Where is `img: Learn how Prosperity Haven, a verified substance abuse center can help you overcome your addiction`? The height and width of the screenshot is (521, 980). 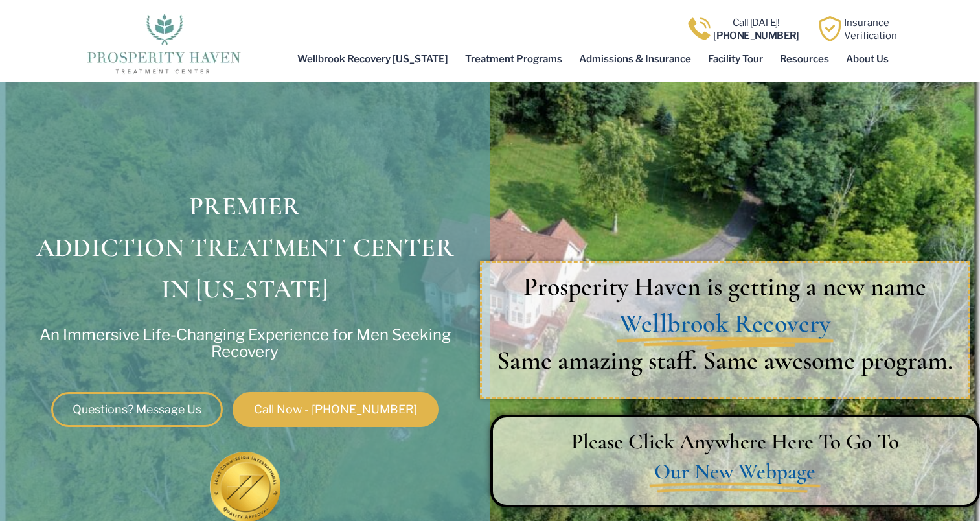 img: Learn how Prosperity Haven, a verified substance abuse center can help you overcome your addiction is located at coordinates (830, 29).